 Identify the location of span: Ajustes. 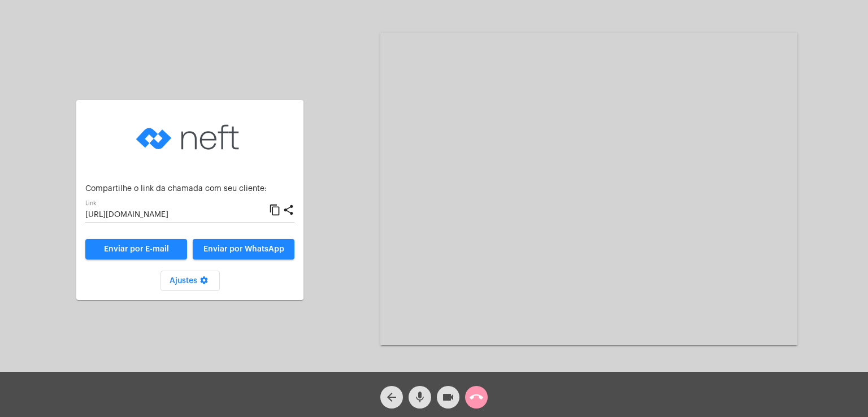
(189, 281).